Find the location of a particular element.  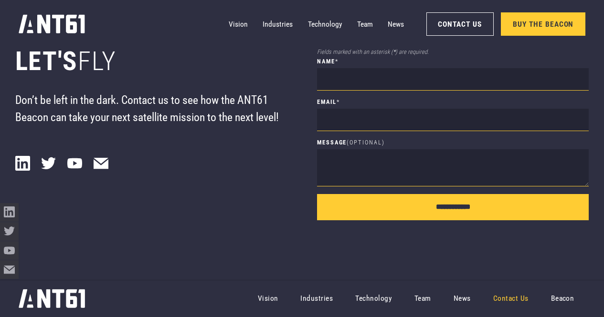

a: Beacon is located at coordinates (562, 299).